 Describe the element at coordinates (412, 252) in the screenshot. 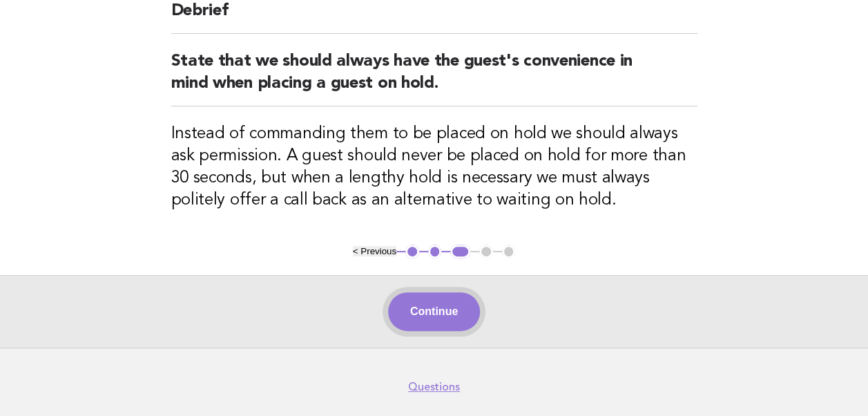

I see `button: 1` at that location.